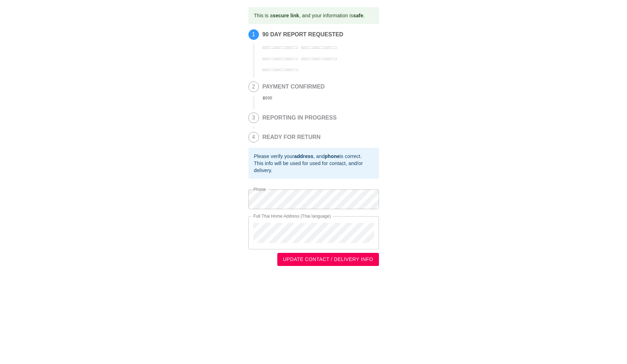  What do you see at coordinates (254, 137) in the screenshot?
I see `span: 4` at bounding box center [254, 137].